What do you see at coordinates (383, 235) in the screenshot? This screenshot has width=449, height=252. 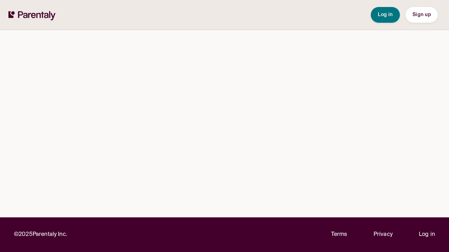 I see `a: Privacy` at bounding box center [383, 235].